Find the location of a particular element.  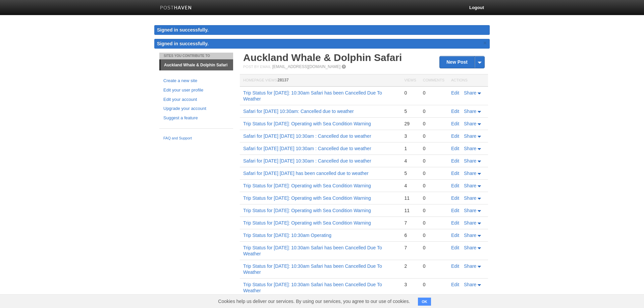

a: New Post is located at coordinates (462, 62).